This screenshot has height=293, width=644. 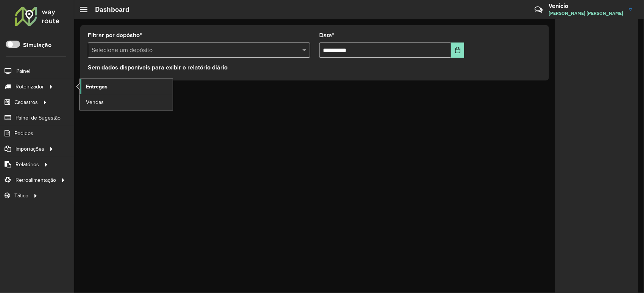 What do you see at coordinates (97, 86) in the screenshot?
I see `span: Entregas` at bounding box center [97, 86].